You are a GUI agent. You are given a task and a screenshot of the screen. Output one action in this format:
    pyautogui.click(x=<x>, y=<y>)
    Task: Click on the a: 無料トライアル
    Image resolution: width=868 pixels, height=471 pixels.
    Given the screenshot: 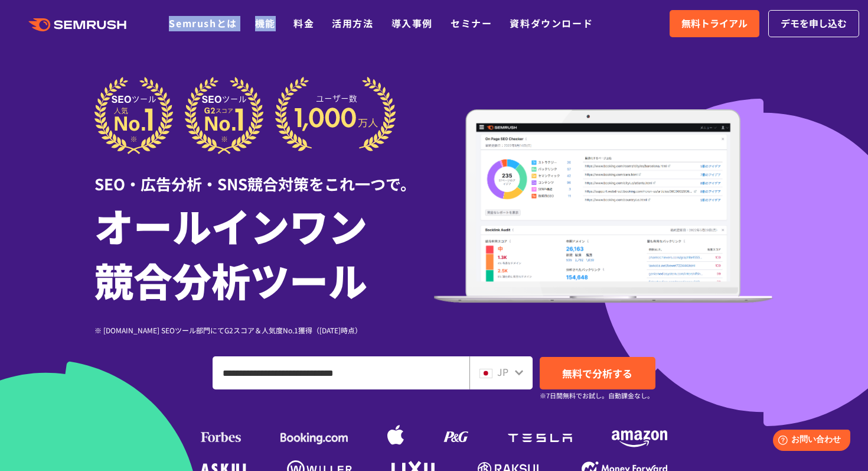 What is the action you would take?
    pyautogui.click(x=715, y=23)
    